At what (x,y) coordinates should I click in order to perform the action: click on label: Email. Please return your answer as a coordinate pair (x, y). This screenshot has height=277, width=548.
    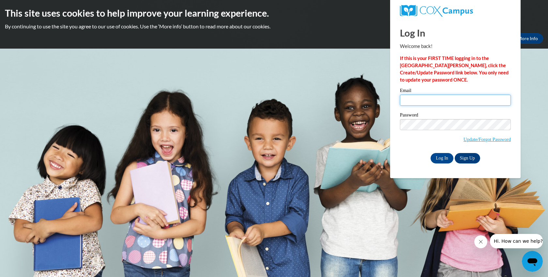
    Looking at the image, I should click on (455, 91).